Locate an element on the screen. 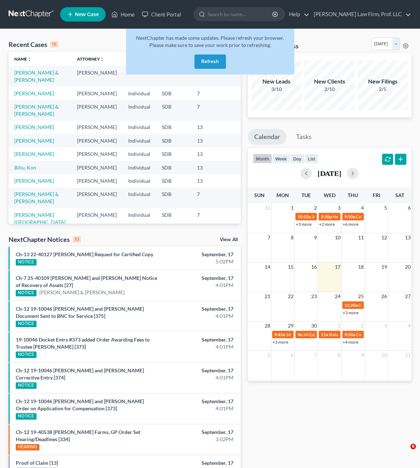  span: Sat is located at coordinates (400, 195).